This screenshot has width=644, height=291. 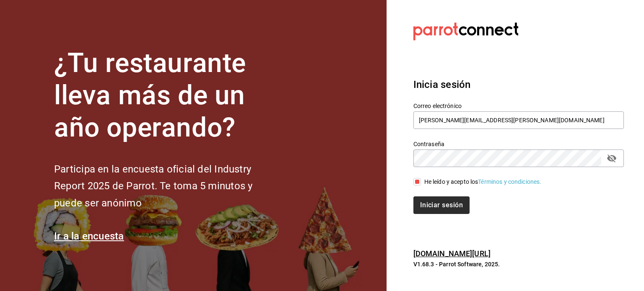 I want to click on label: Correo electrónico, so click(x=519, y=106).